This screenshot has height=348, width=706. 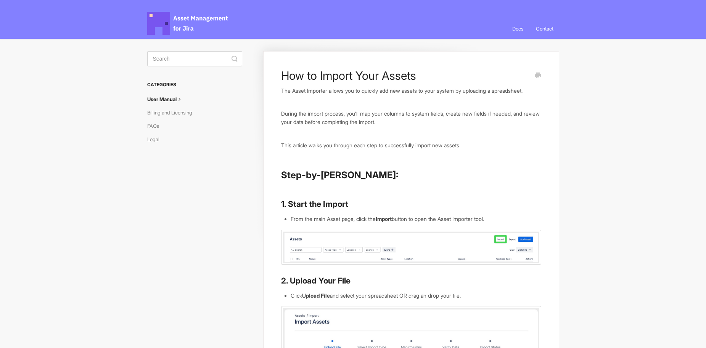 I want to click on strong: Upload File, so click(x=316, y=295).